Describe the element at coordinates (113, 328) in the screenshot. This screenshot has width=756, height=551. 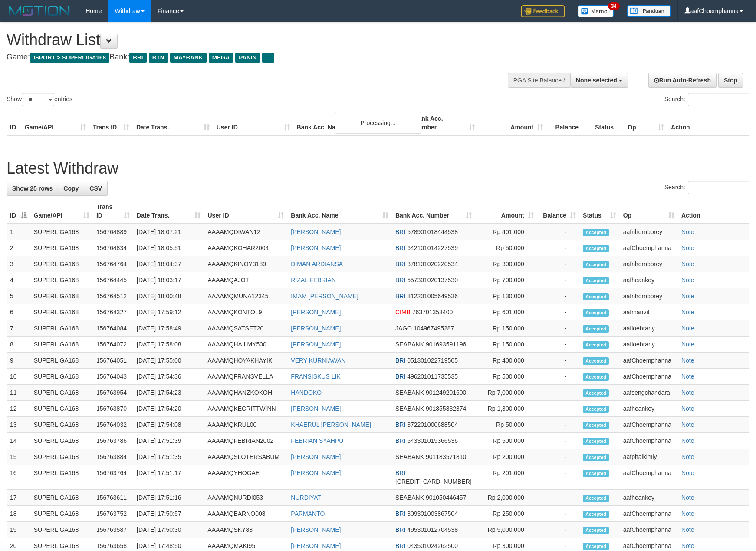
I see `td: 156764084` at that location.